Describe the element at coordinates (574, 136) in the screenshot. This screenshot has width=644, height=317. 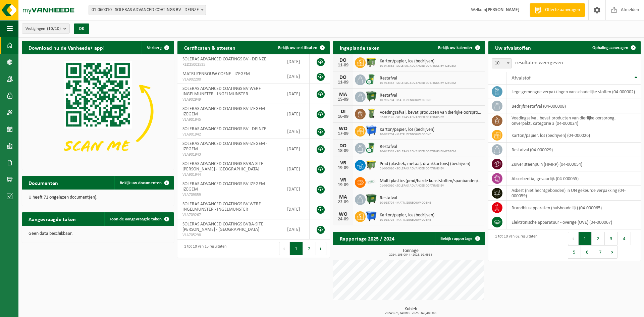
I see `td: karton/papier, los (bedrijven) (04-000026)` at that location.